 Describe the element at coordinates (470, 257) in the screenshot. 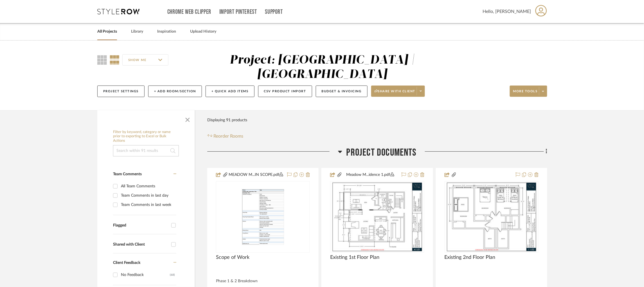

I see `span: Existing 2nd Floor Plan` at that location.